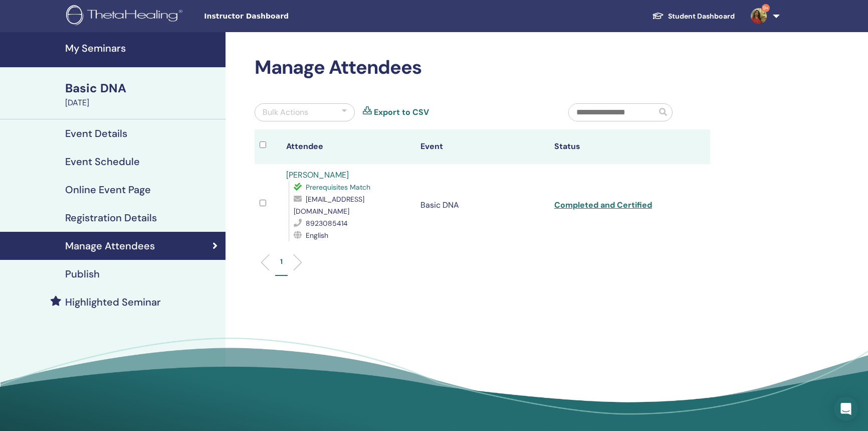 The image size is (868, 431). What do you see at coordinates (482, 68) in the screenshot?
I see `h2: Manage Attendees` at bounding box center [482, 68].